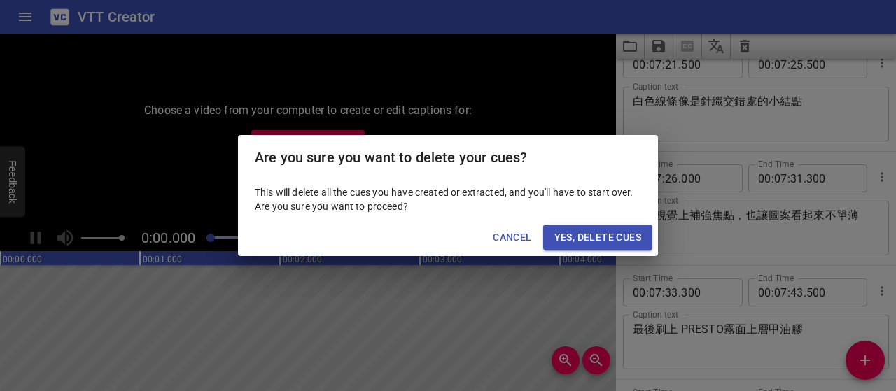 This screenshot has width=896, height=391. What do you see at coordinates (512, 237) in the screenshot?
I see `button: Cancel` at bounding box center [512, 237].